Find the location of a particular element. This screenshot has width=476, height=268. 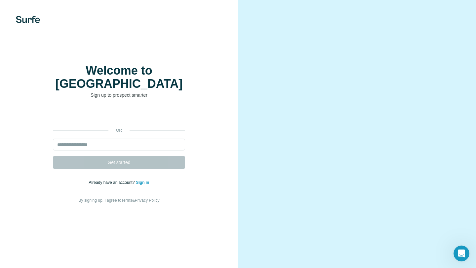

img: Surfe's logo is located at coordinates (28, 20).